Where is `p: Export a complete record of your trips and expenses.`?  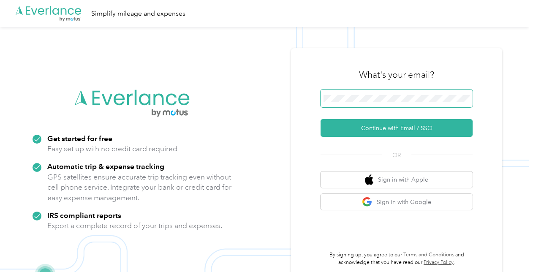 p: Export a complete record of your trips and expenses. is located at coordinates (135, 226).